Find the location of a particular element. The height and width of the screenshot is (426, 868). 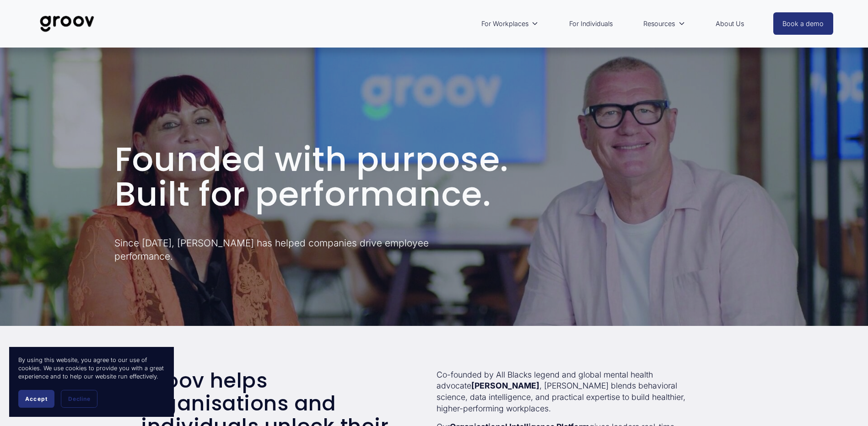

a: Book a demo is located at coordinates (804, 23).